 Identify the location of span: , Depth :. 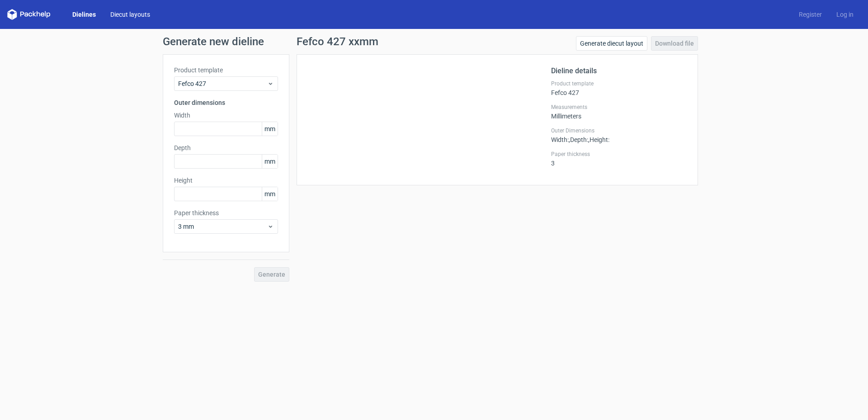
(578, 139).